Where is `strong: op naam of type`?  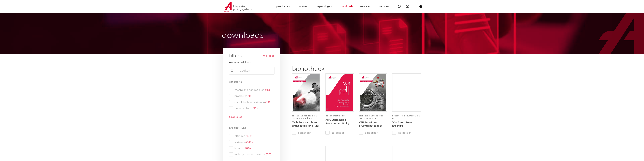 strong: op naam of type is located at coordinates (240, 62).